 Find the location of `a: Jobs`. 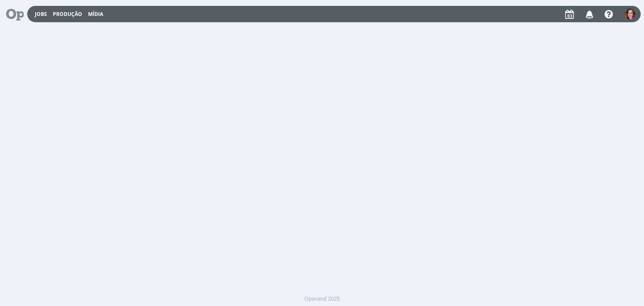

a: Jobs is located at coordinates (40, 14).